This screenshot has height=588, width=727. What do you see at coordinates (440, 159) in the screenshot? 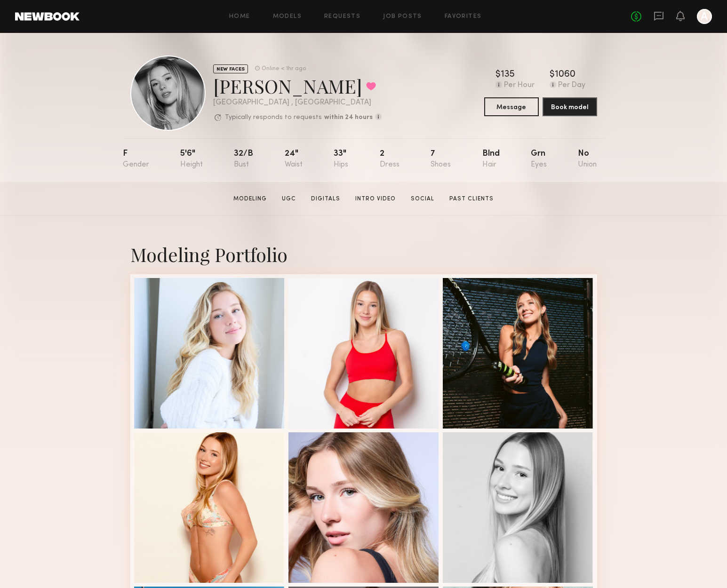
I see `div: 7` at bounding box center [440, 159].